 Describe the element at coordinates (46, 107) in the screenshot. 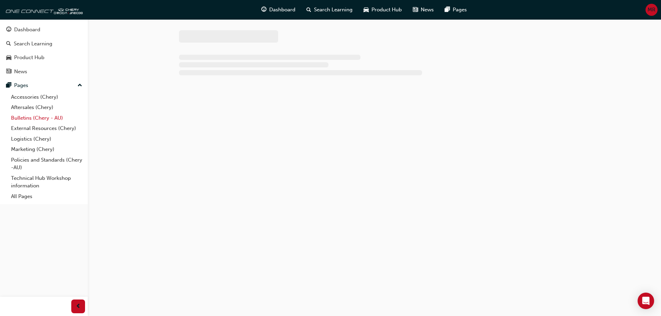

I see `a: Aftersales (Chery)` at that location.